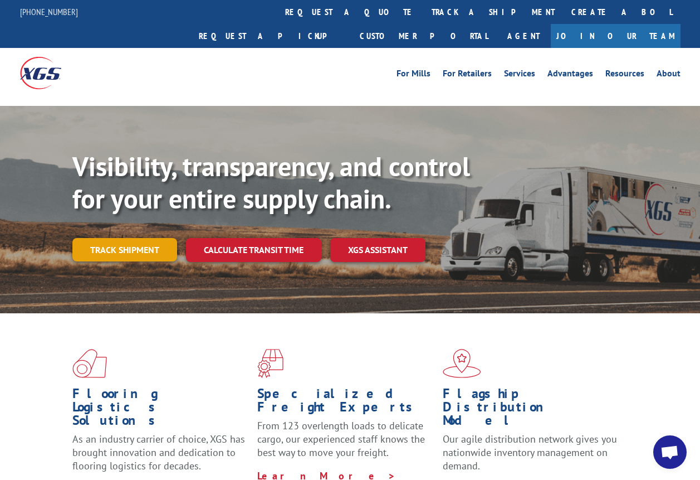 This screenshot has width=700, height=480. Describe the element at coordinates (270, 363) in the screenshot. I see `img: xgs-icon-focused-on-flooring-red` at that location.